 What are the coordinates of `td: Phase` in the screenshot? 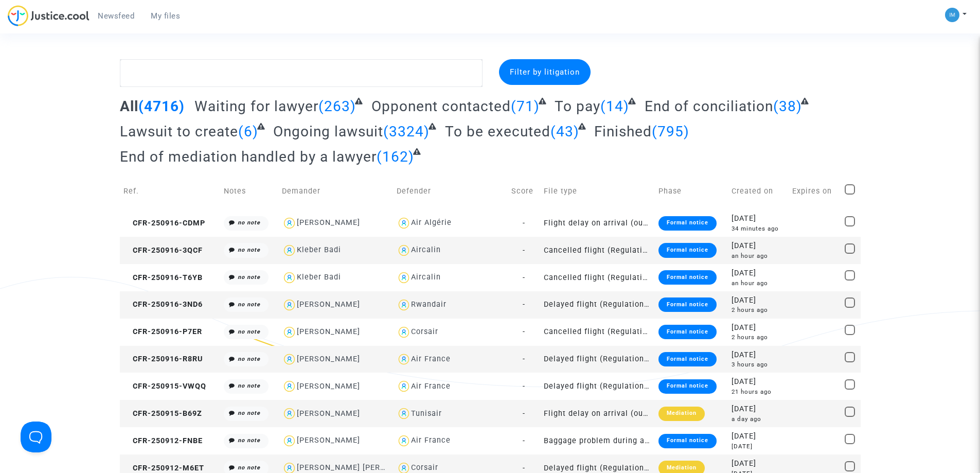 It's located at (691, 191).